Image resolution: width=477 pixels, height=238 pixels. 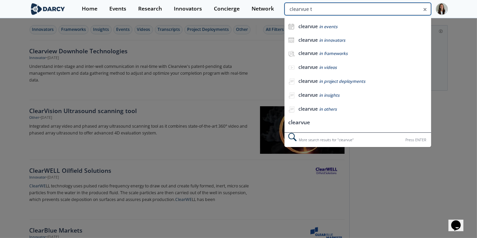 I want to click on img: logo-wide.svg, so click(x=48, y=9).